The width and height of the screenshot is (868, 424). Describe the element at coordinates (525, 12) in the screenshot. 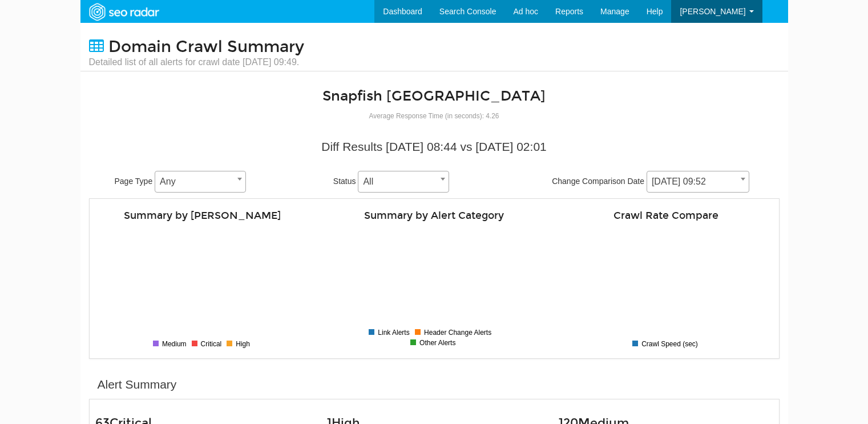

I see `span: Ad hoc` at that location.